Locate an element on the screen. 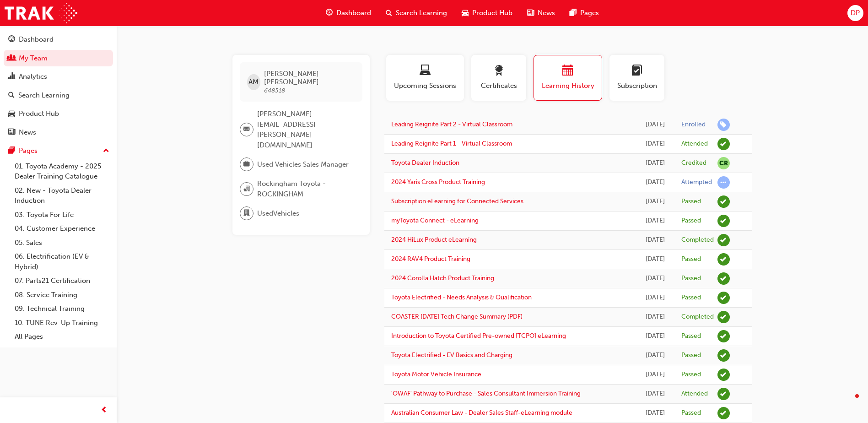 This screenshot has height=423, width=868. span: Subscription is located at coordinates (637, 86).